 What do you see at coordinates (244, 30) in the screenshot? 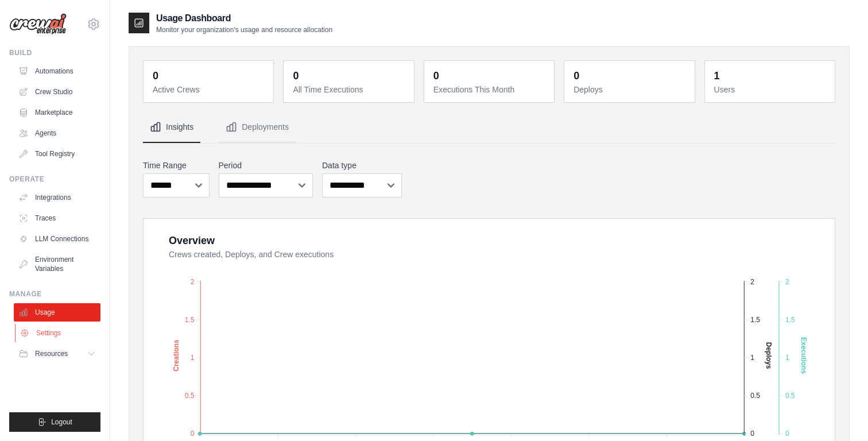
I see `p: Monitor your organization's usage and resource allocation` at bounding box center [244, 30].